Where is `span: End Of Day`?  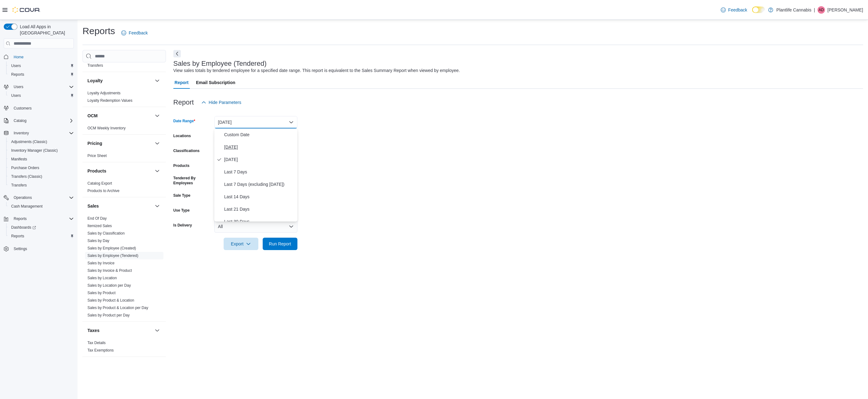
span: End Of Day is located at coordinates (97, 219).